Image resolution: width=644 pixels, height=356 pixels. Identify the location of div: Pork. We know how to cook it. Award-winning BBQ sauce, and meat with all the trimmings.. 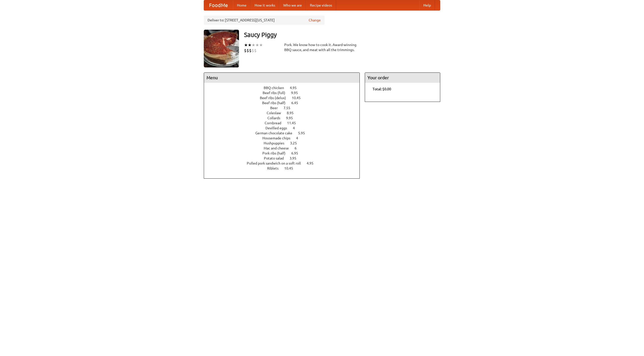
(322, 48).